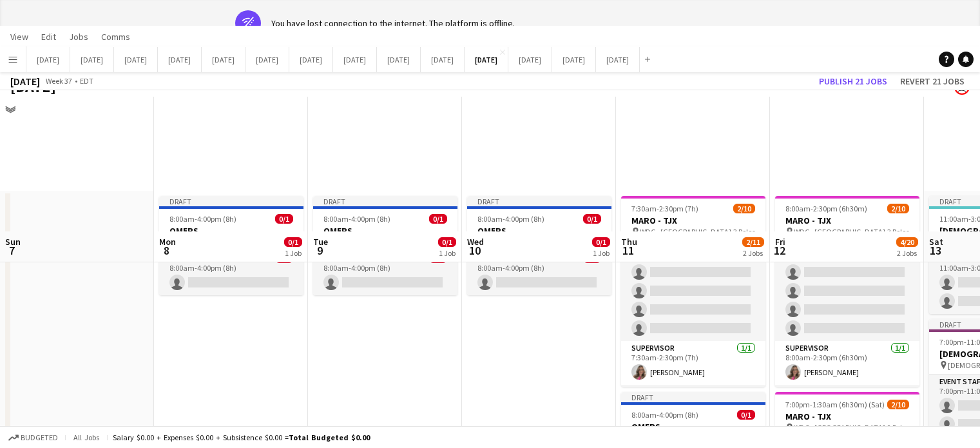 The width and height of the screenshot is (980, 448). What do you see at coordinates (935, 250) in the screenshot?
I see `span: 13` at bounding box center [935, 250].